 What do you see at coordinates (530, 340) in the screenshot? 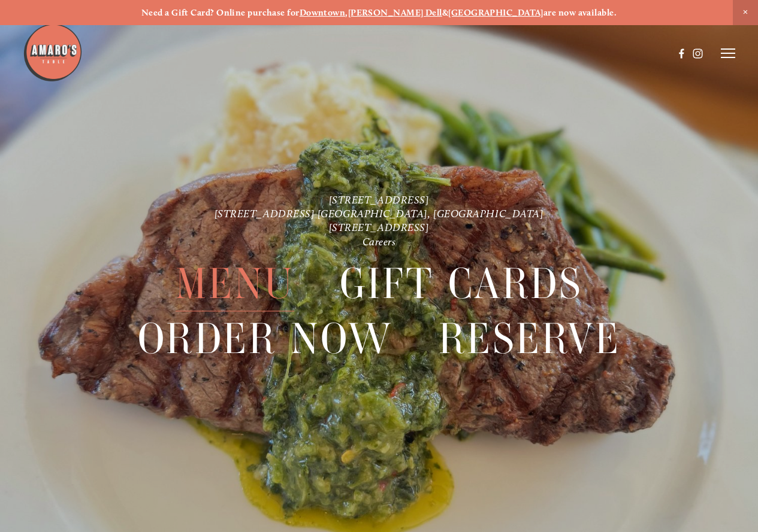
I see `span: Reserve` at bounding box center [530, 340].